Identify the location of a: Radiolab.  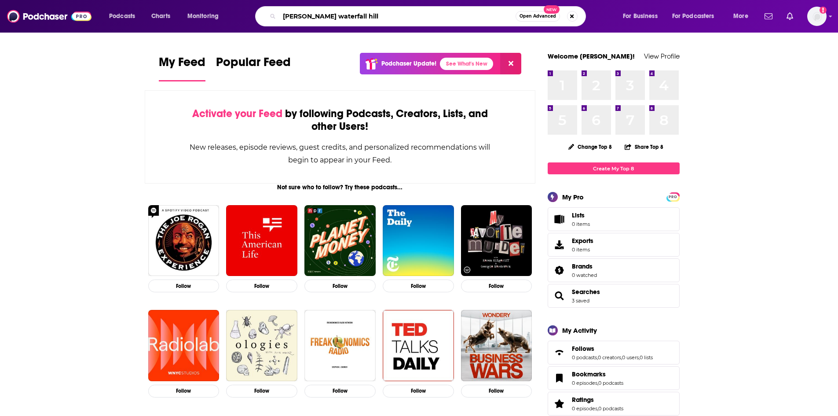
(184, 345).